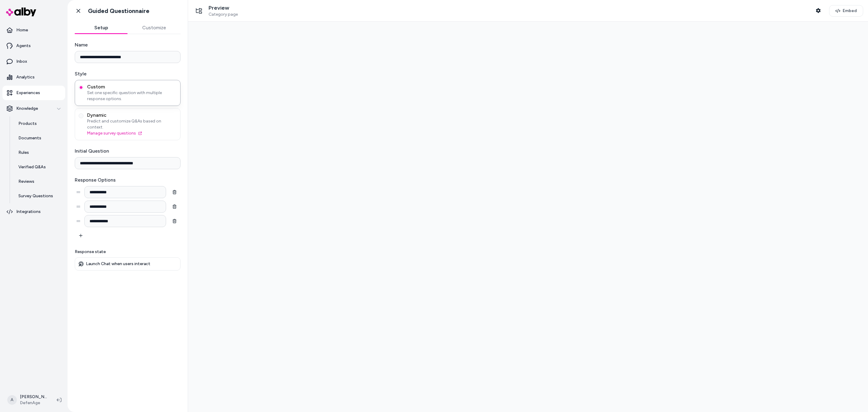 This screenshot has height=412, width=868. Describe the element at coordinates (223, 14) in the screenshot. I see `span: Category page` at that location.